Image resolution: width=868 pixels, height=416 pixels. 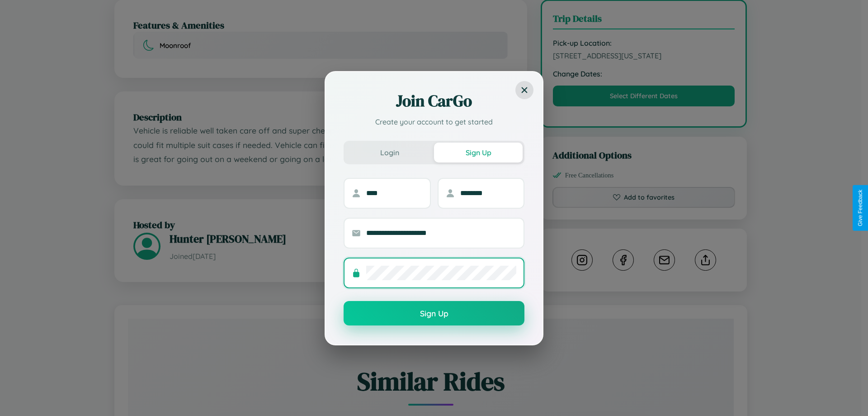 I want to click on button: Login, so click(x=390, y=152).